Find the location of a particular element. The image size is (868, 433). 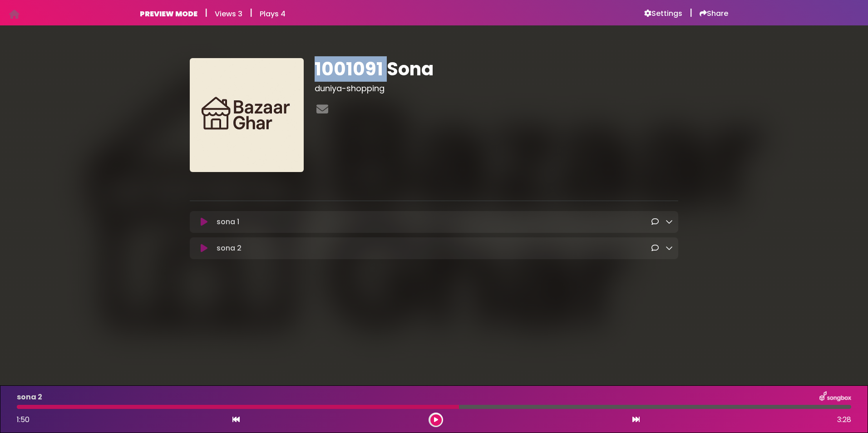

h6: PREVIEW MODE is located at coordinates (169, 14).